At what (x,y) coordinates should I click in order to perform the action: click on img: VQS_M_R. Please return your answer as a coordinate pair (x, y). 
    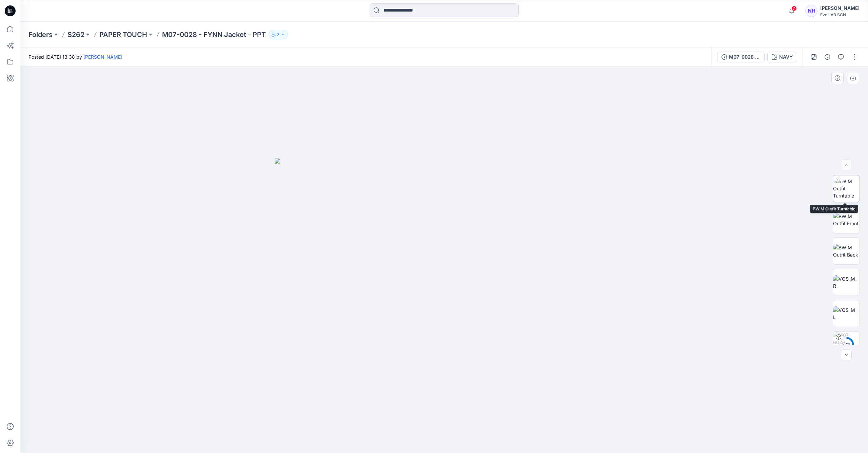
    Looking at the image, I should click on (846, 282).